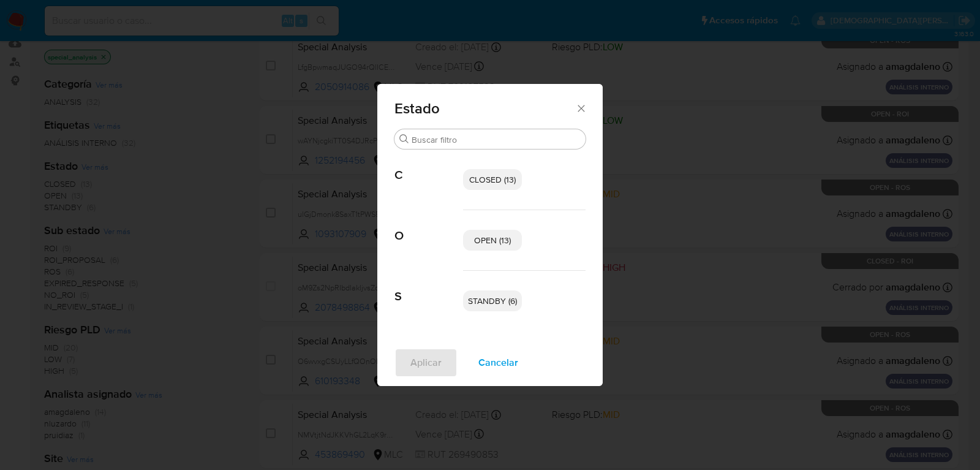 Image resolution: width=980 pixels, height=470 pixels. Describe the element at coordinates (404, 139) in the screenshot. I see `button: Buscar` at that location.